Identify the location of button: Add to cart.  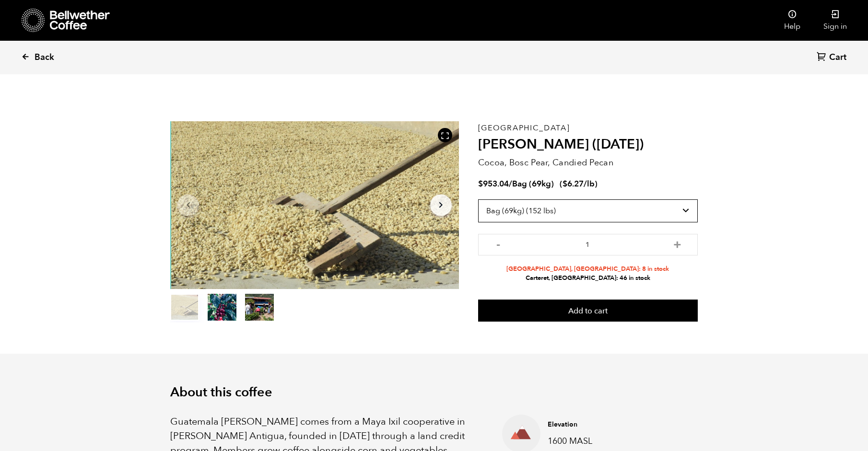
(588, 310).